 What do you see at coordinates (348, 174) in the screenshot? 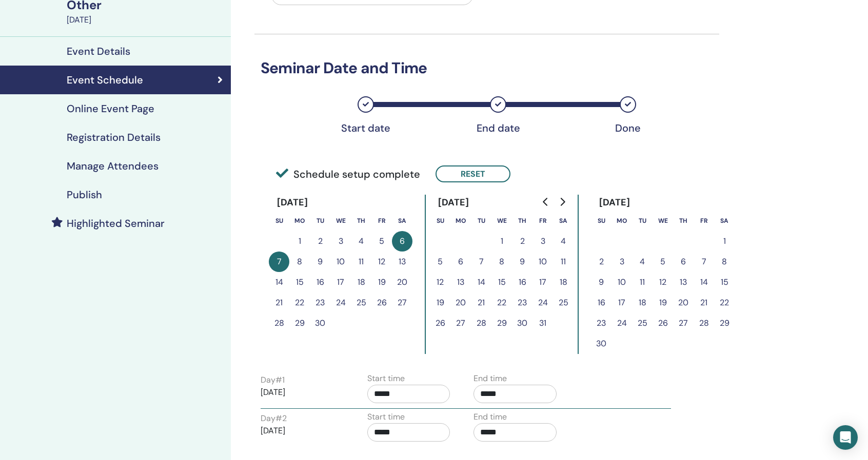
I see `span: Schedule setup complete` at bounding box center [348, 174].